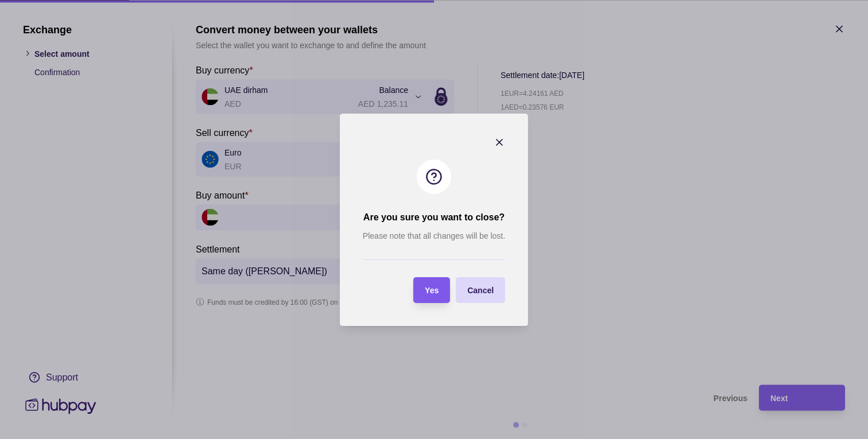 The image size is (868, 439). What do you see at coordinates (431, 290) in the screenshot?
I see `button: Yes` at bounding box center [431, 290].